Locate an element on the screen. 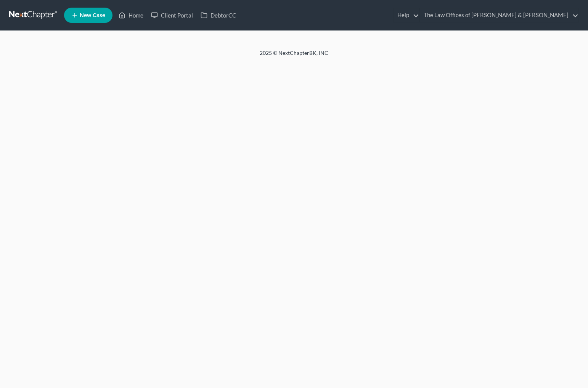  new-legal-case-button: New Case is located at coordinates (88, 15).